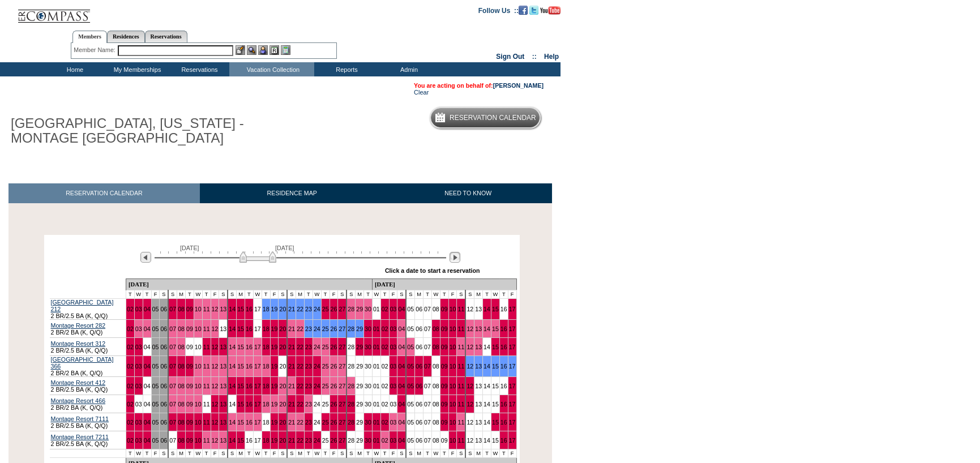 This screenshot has width=980, height=463. What do you see at coordinates (360, 329) in the screenshot?
I see `a: 29` at bounding box center [360, 329].